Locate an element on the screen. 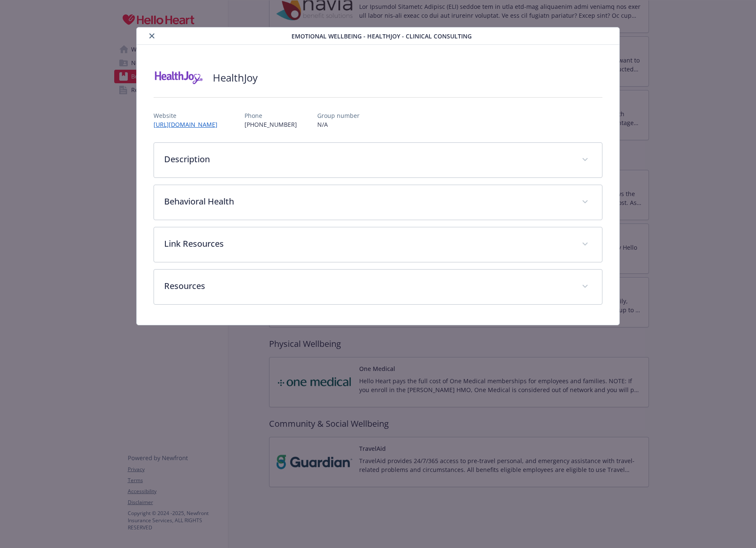 Image resolution: width=756 pixels, height=548 pixels. div: Behavioral Health is located at coordinates (378, 202).